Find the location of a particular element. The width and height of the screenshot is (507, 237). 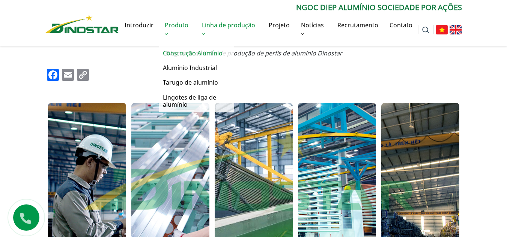

img: Inglês is located at coordinates (455, 30).